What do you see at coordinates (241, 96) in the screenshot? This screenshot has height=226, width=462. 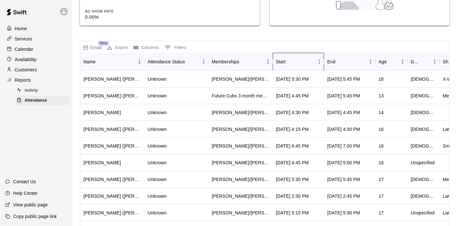 I see `div: Future Cubs 3 month membership - Ages 13+, Future Cubs - Adv - 3 month membership` at bounding box center [241, 96].